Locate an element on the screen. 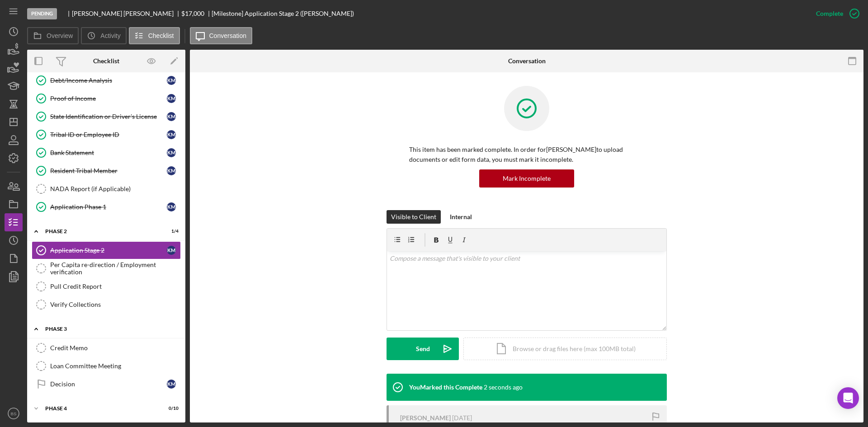 This screenshot has width=868, height=427. a: Debt/Income AnalysisKM is located at coordinates (106, 80).